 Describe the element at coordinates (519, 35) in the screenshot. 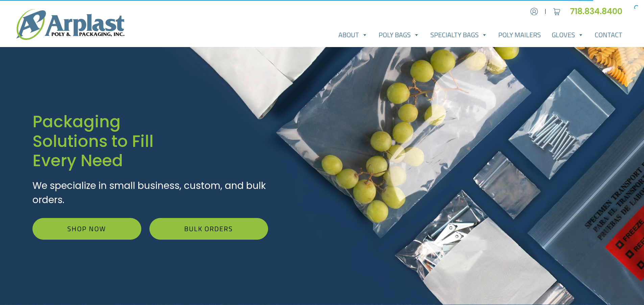

I see `a: Poly Mailers` at that location.